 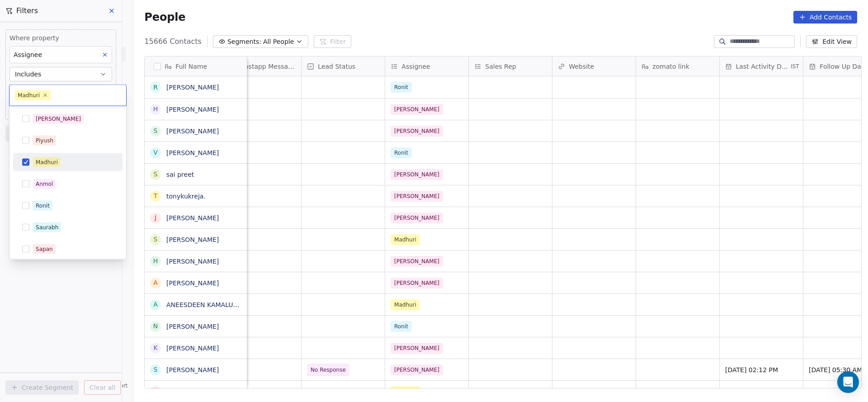 What do you see at coordinates (42, 205) in the screenshot?
I see `div: Ronit` at bounding box center [42, 205].